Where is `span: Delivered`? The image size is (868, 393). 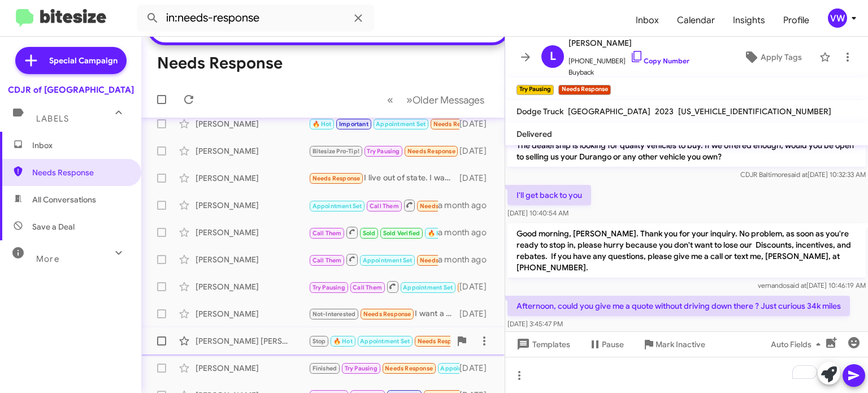 span: Delivered is located at coordinates (535, 134).